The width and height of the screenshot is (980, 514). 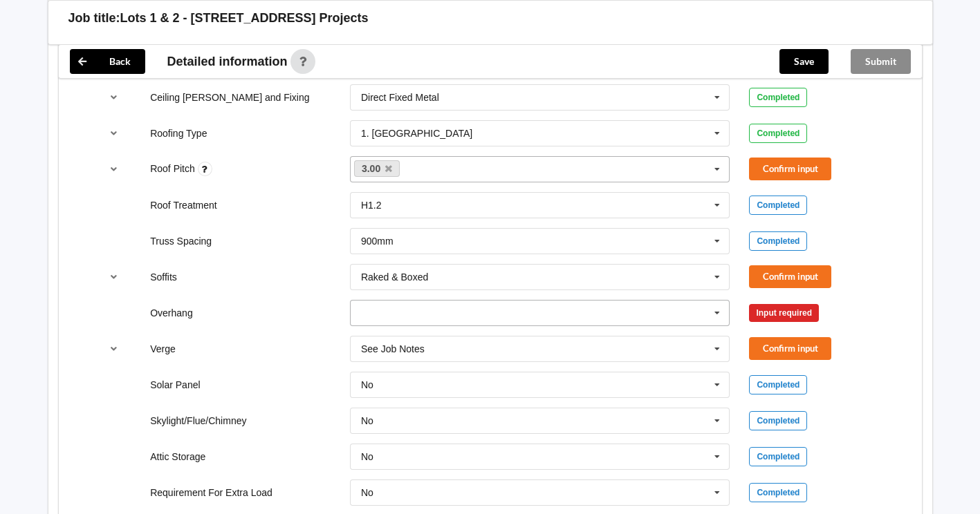 What do you see at coordinates (163, 277) in the screenshot?
I see `label: Soffits` at bounding box center [163, 277].